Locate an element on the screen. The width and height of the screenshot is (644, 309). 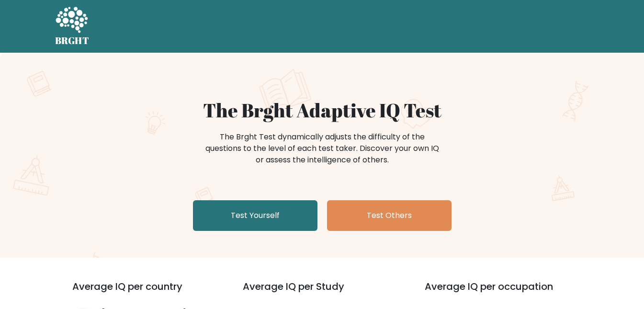
a: BRGHT is located at coordinates (73, 26).